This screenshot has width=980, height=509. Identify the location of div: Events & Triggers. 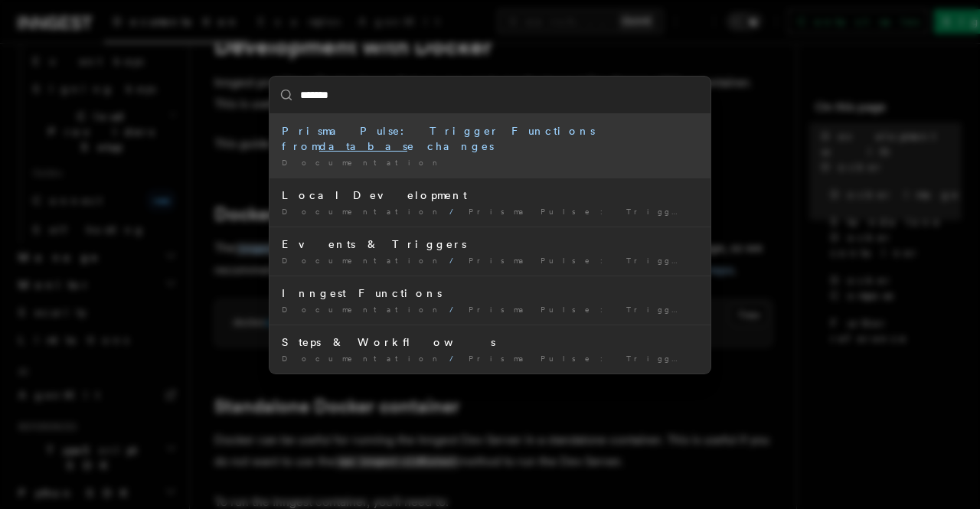
(490, 244).